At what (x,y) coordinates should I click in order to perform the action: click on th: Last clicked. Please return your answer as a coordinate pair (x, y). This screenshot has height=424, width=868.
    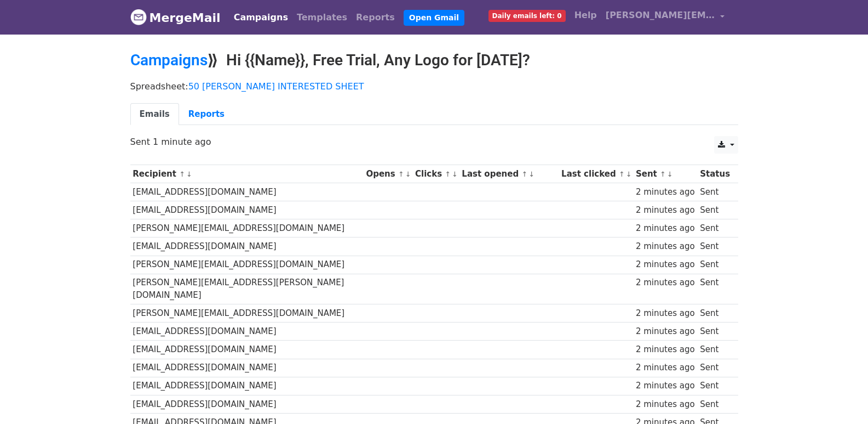
    Looking at the image, I should click on (596, 174).